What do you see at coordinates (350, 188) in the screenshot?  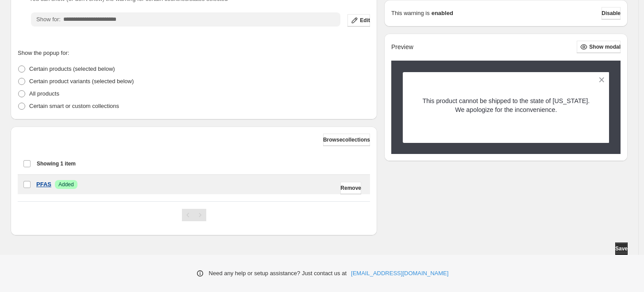 I see `span: Remove` at bounding box center [350, 188].